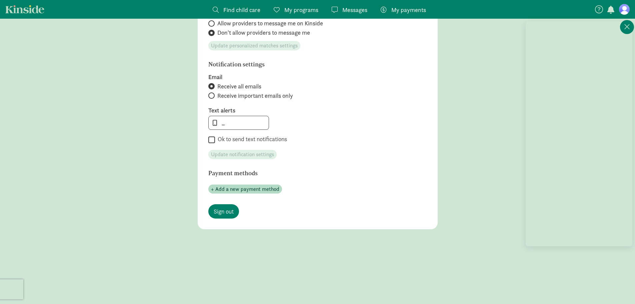 This screenshot has width=635, height=304. I want to click on span: Sign out, so click(224, 211).